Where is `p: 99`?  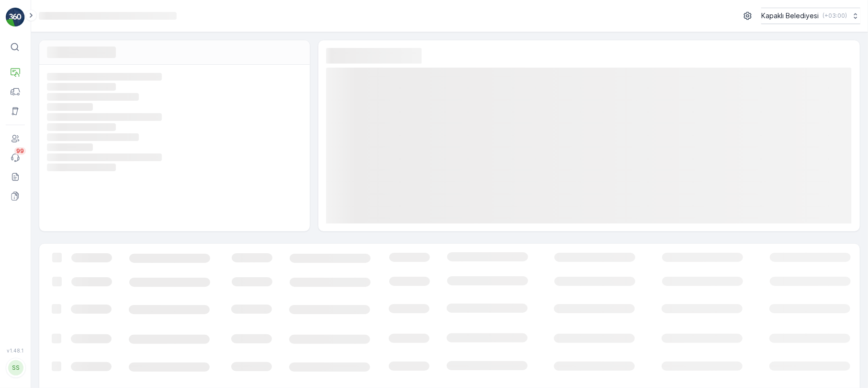 p: 99 is located at coordinates (20, 151).